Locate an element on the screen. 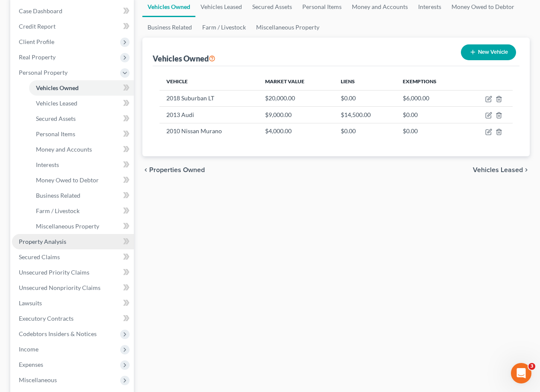 The width and height of the screenshot is (540, 392). a: Money Owed to Debtor is located at coordinates (81, 180).